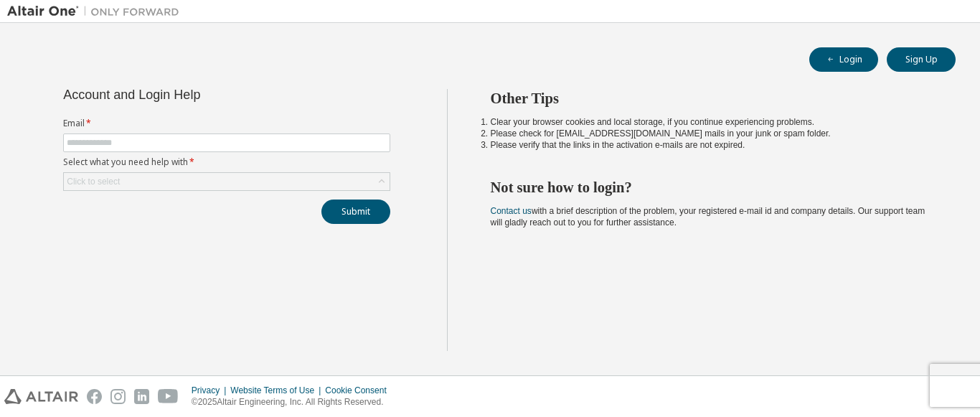 The height and width of the screenshot is (417, 980). Describe the element at coordinates (921, 59) in the screenshot. I see `button: Sign Up` at that location.